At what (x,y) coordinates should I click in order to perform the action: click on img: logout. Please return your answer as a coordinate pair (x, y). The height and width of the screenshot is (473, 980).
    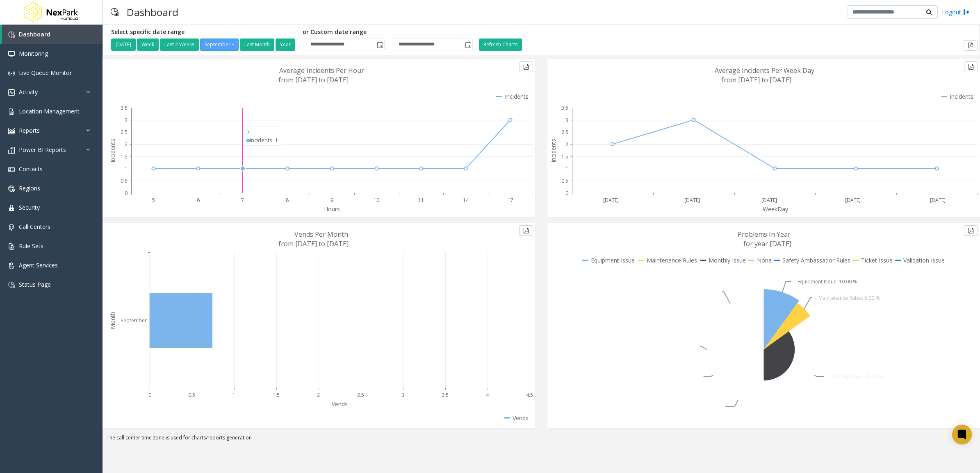
    Looking at the image, I should click on (966, 11).